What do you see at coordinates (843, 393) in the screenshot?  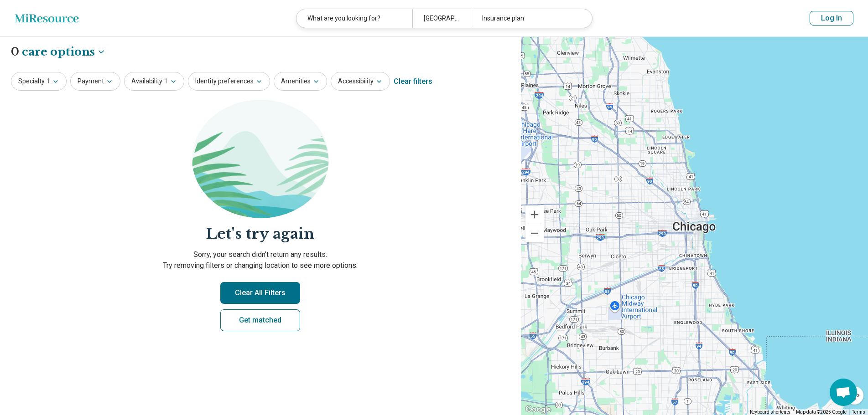 I see `a: Open chat` at bounding box center [843, 393].